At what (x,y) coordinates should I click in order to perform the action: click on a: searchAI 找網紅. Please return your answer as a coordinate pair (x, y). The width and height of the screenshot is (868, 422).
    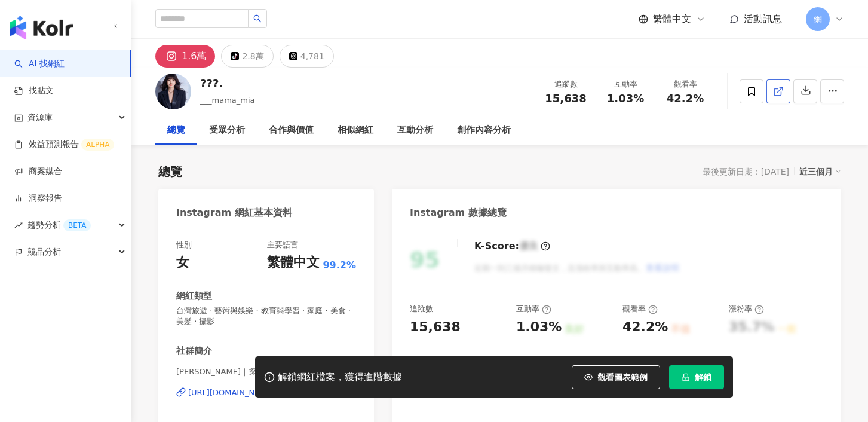
    Looking at the image, I should click on (40, 64).